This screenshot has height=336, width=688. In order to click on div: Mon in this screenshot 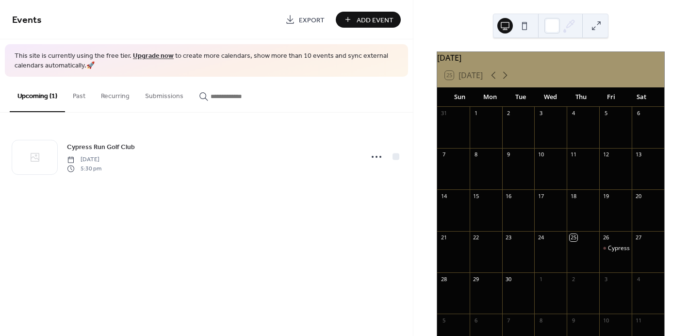, I will do `click(490, 97)`.